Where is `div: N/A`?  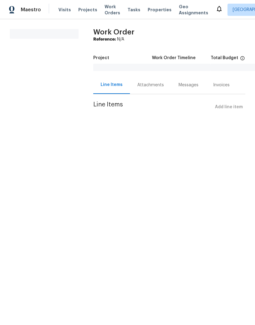 div: N/A is located at coordinates (169, 39).